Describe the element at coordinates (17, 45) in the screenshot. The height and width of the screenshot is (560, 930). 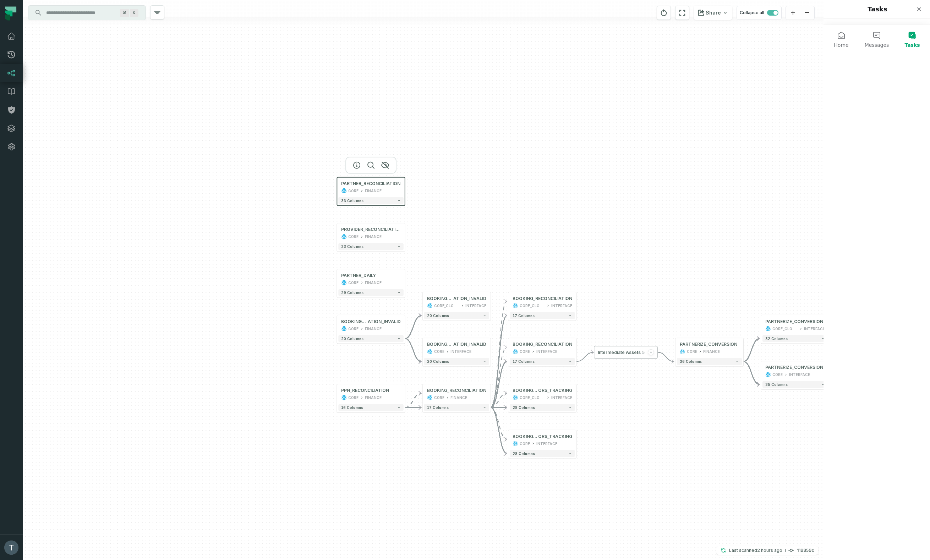
I see `span: Home` at that location.